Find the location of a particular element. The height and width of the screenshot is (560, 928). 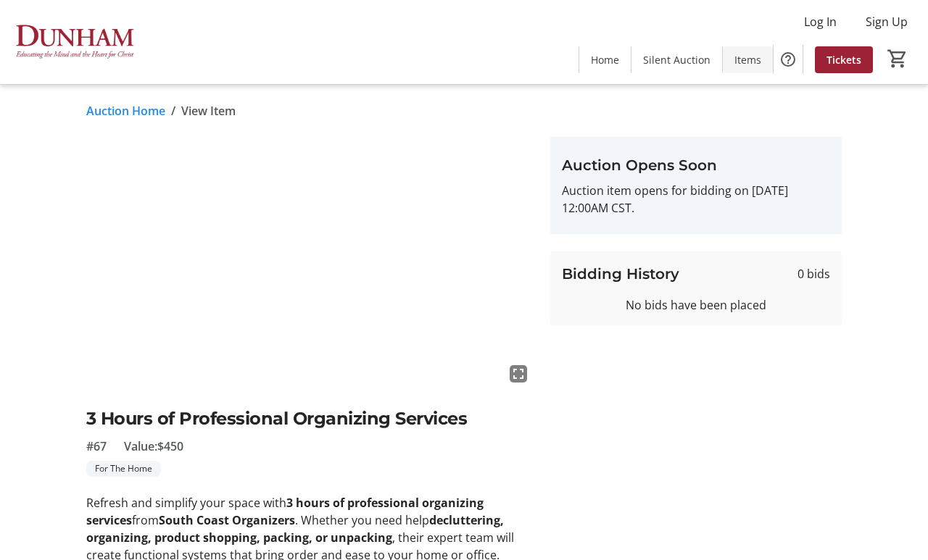

h2: 3 Hours of Professional Organizing Services is located at coordinates (309, 419).